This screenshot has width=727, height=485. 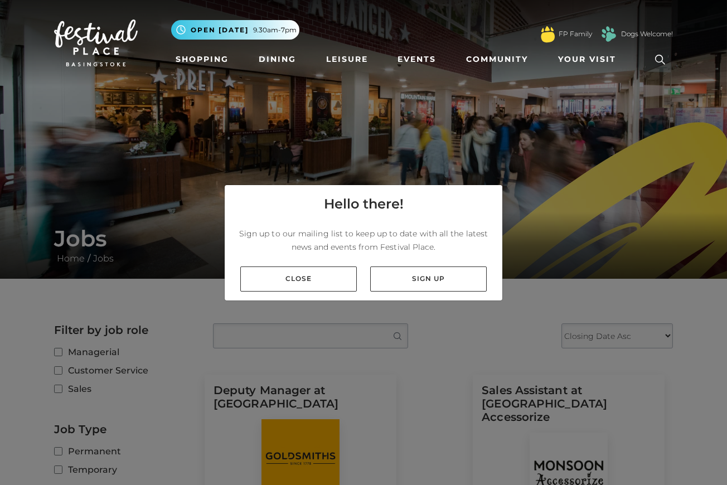 I want to click on h4: Hello there!, so click(x=364, y=204).